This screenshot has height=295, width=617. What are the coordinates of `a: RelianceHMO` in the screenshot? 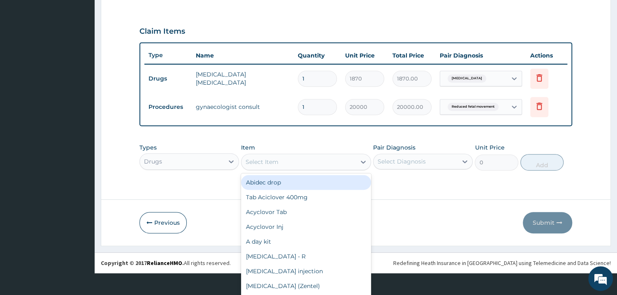 It's located at (165, 263).